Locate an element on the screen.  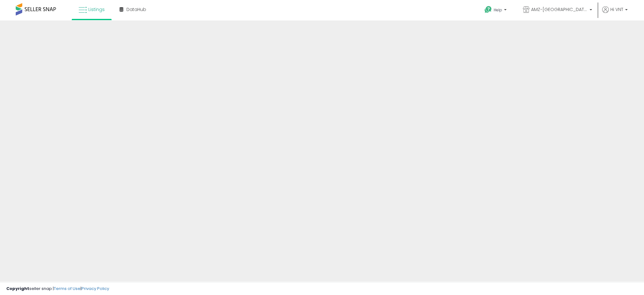
span: Help is located at coordinates (498, 10).